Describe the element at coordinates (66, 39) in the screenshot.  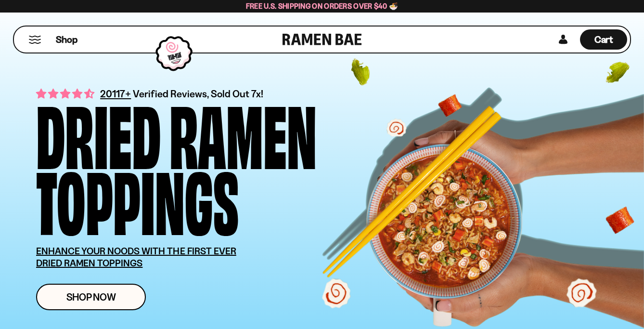
I see `a: Shop` at that location.